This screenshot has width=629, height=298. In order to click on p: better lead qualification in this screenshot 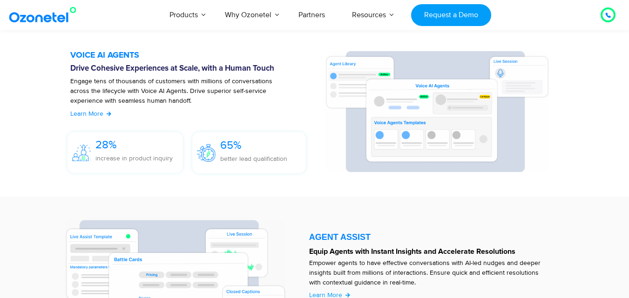, I will do `click(254, 159)`.